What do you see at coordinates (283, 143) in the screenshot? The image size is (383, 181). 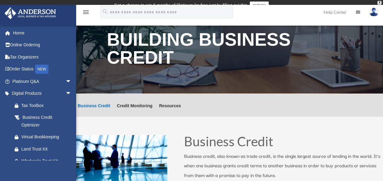 I see `h1: Business Credit` at bounding box center [283, 143].